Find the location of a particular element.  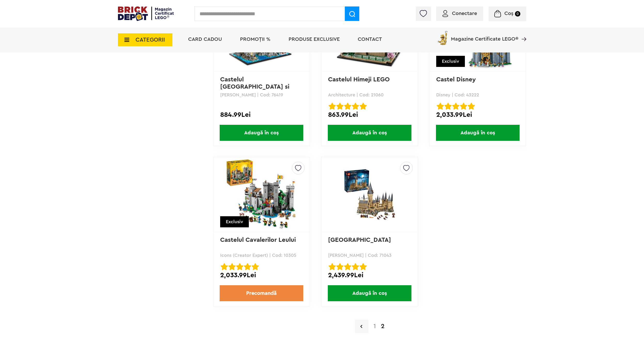

div: 2,439.99Lei is located at coordinates (369, 275).